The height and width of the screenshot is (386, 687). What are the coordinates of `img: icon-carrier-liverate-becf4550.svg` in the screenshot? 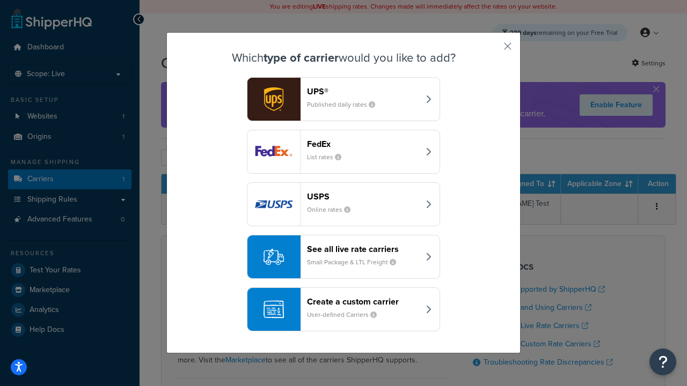 It's located at (274, 257).